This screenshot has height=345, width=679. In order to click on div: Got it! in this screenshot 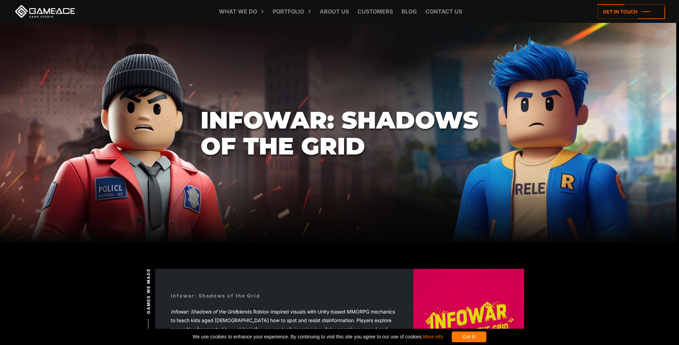, I will do `click(469, 337)`.